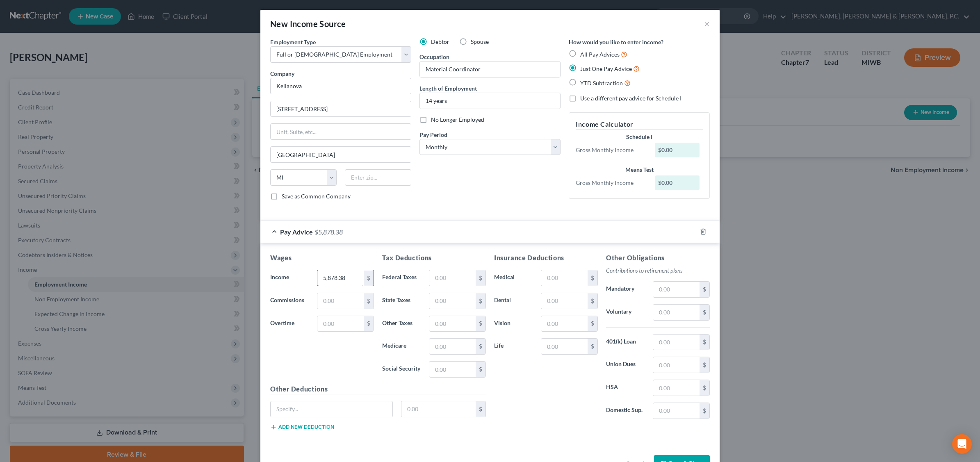 This screenshot has height=462, width=980. I want to click on h5: Other Obligations, so click(658, 257).